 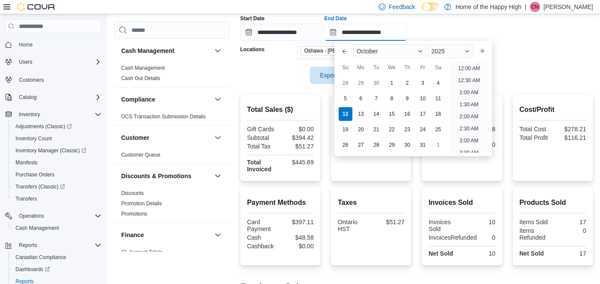 I want to click on ul: Time, so click(x=469, y=107).